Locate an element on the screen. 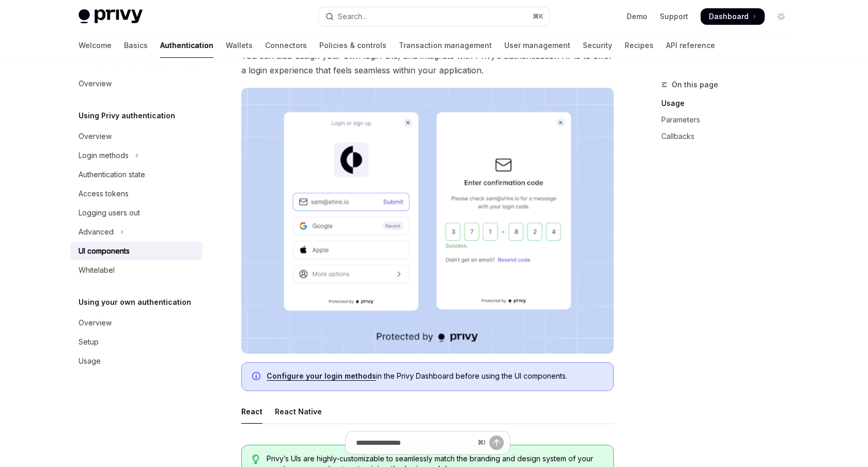  a: Authentication state is located at coordinates (136, 175).